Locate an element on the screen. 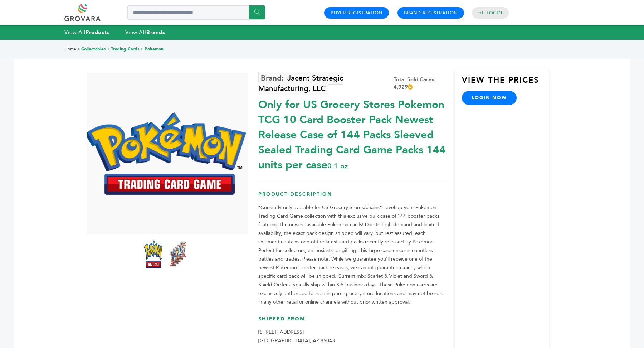  a: login now is located at coordinates (490, 98).